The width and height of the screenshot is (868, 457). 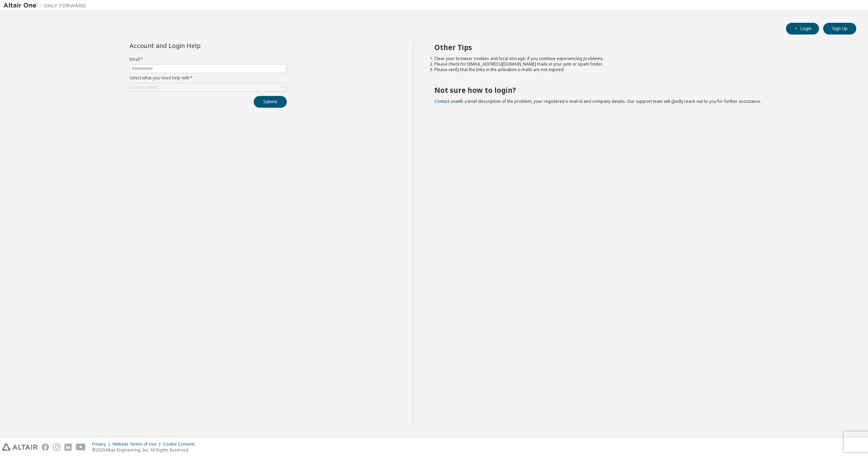 What do you see at coordinates (145, 450) in the screenshot?
I see `p: © 2025 Altair Engineering, Inc. All Rights Reserved.` at bounding box center [145, 450].